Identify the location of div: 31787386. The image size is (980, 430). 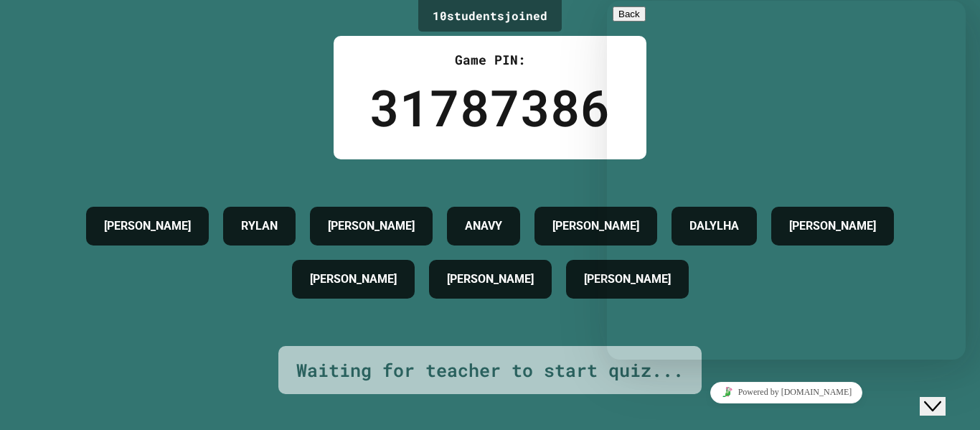
(490, 107).